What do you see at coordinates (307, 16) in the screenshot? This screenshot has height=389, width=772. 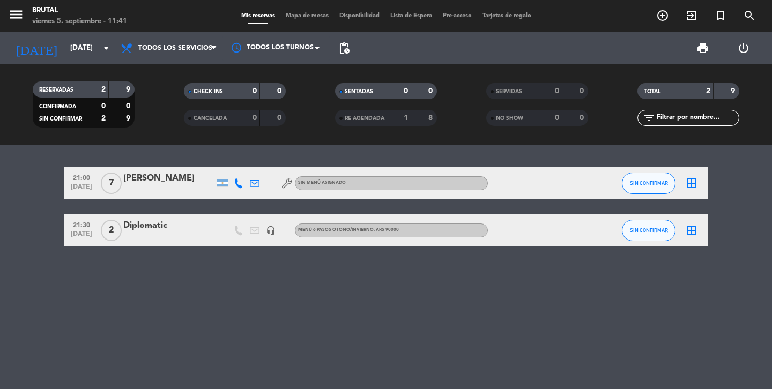 I see `span: Mapa de mesas` at bounding box center [307, 16].